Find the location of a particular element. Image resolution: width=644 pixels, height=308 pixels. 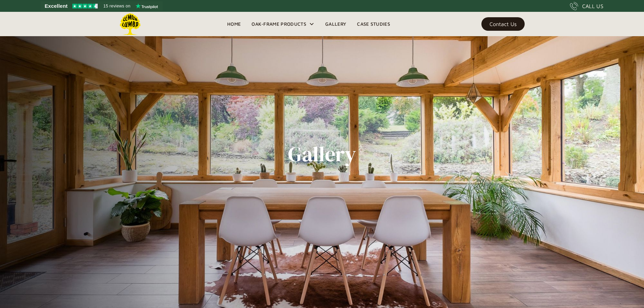

a: Contact Us is located at coordinates (503, 24).